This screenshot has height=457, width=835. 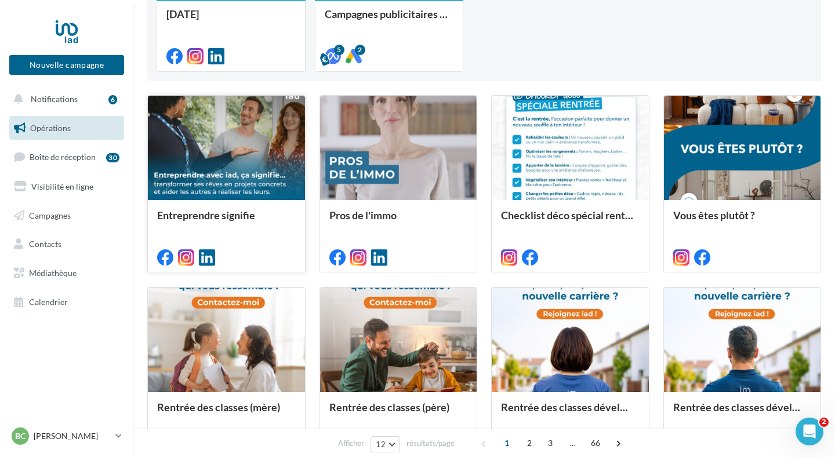 What do you see at coordinates (339, 50) in the screenshot?
I see `div: 5` at bounding box center [339, 50].